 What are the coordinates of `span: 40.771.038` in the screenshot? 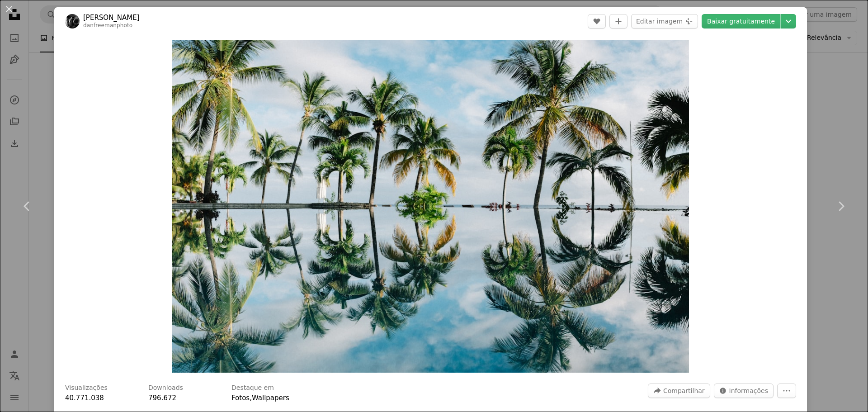 It's located at (84, 397).